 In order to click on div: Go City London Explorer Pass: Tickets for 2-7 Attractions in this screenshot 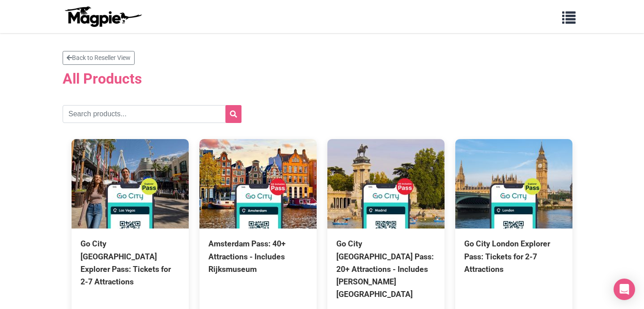, I will do `click(514, 257)`.